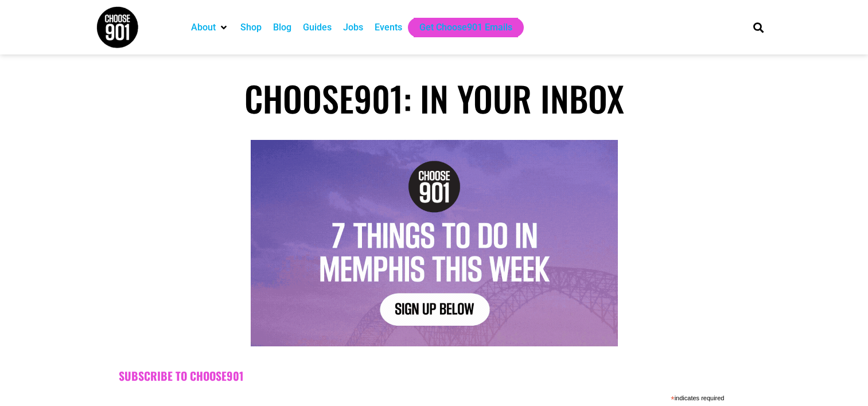 The width and height of the screenshot is (868, 406). I want to click on div: Events, so click(388, 28).